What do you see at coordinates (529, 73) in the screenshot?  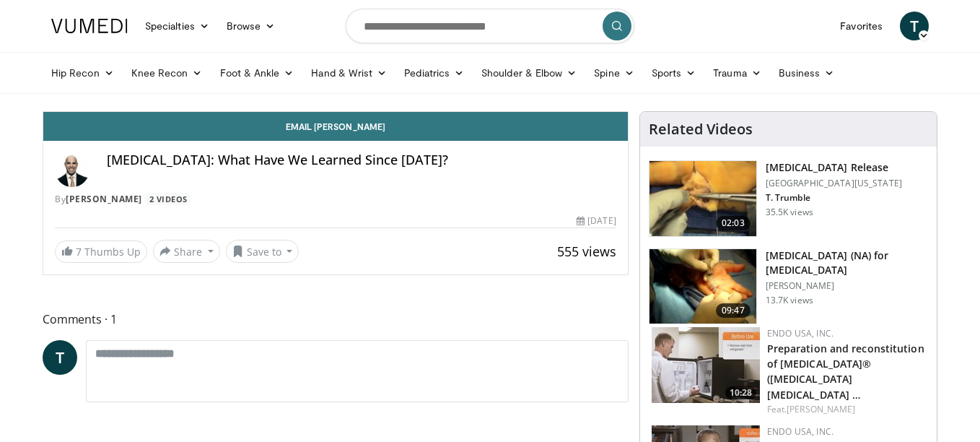 I see `a: Shoulder & Elbow` at bounding box center [529, 73].